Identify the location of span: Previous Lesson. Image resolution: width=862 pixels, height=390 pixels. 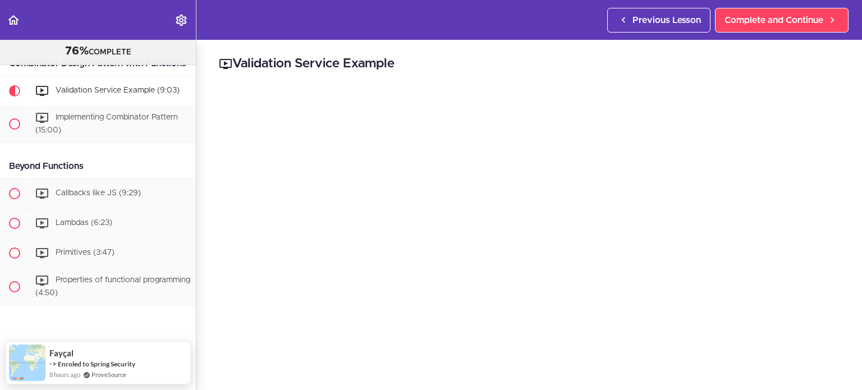
(667, 20).